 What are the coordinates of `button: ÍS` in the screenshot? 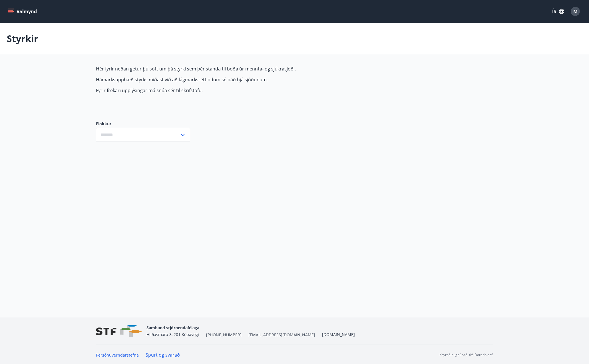 It's located at (558, 11).